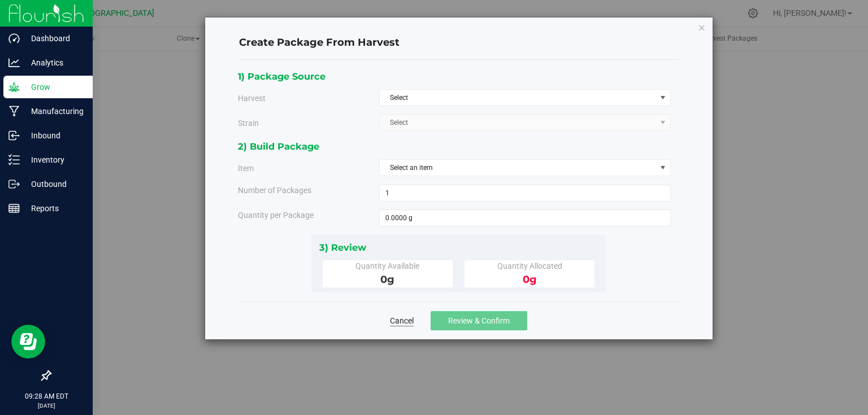 This screenshot has height=415, width=868. Describe the element at coordinates (459, 43) in the screenshot. I see `h4: Create Package From Harvest` at that location.